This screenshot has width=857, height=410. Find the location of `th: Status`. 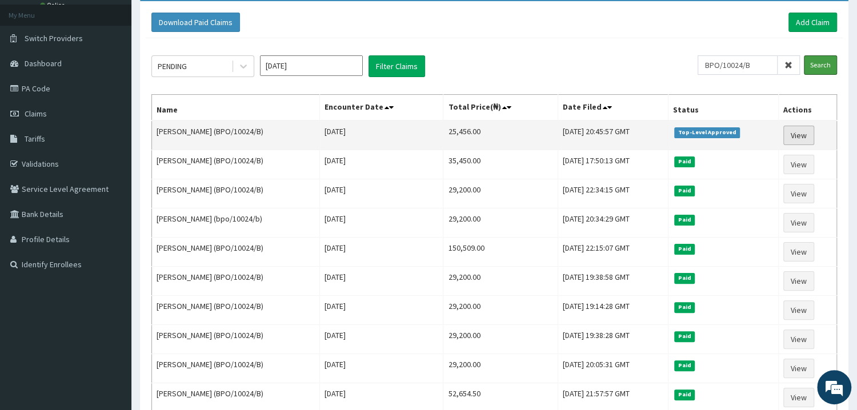

th: Status is located at coordinates (722, 108).